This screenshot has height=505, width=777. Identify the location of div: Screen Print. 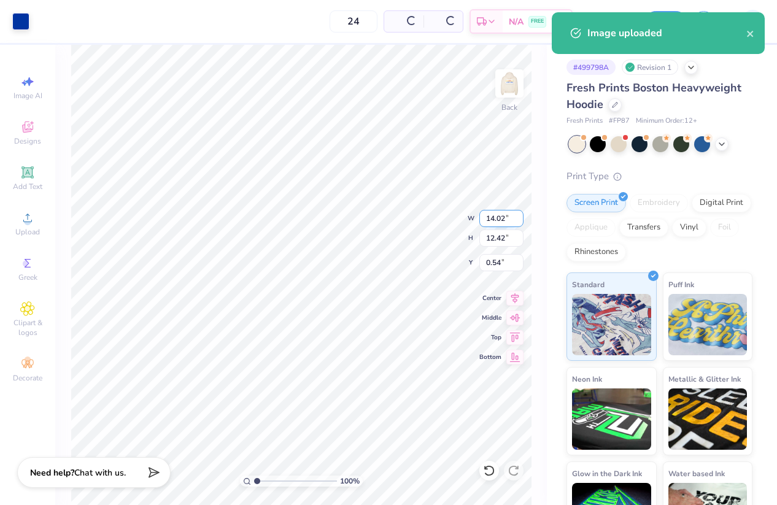
(596, 203).